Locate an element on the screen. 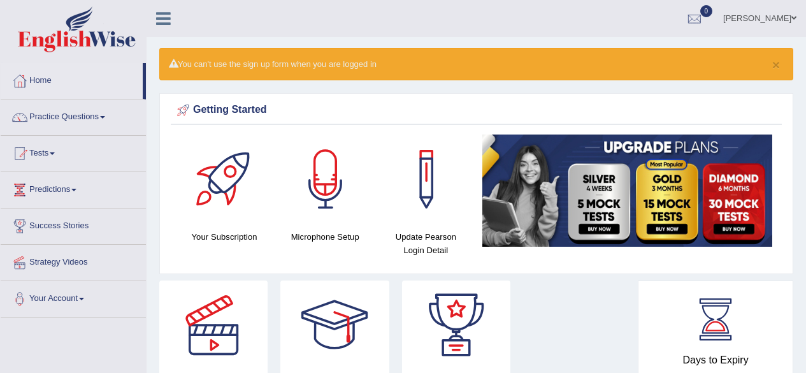  a: Home is located at coordinates (71, 79).